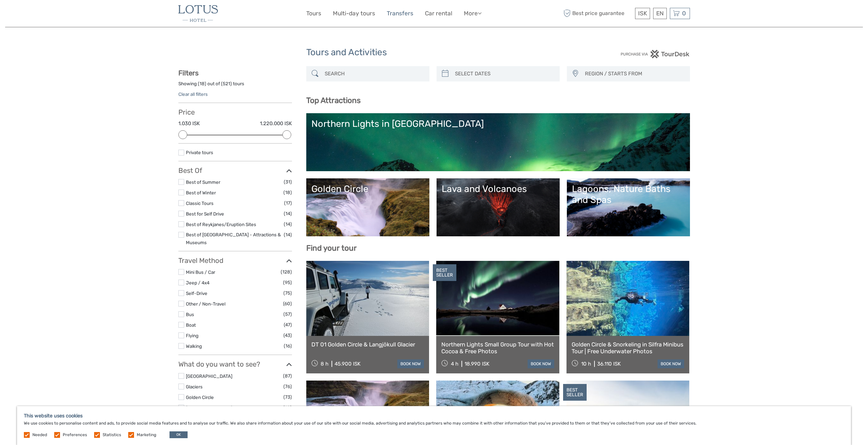 The height and width of the screenshot is (445, 868). Describe the element at coordinates (235, 171) in the screenshot. I see `h3: Best Of` at that location.